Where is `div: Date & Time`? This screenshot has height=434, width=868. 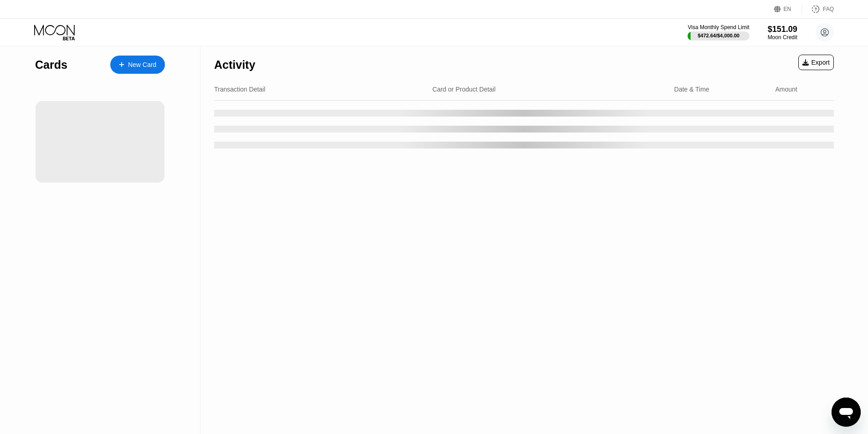 div: Date & Time is located at coordinates (692, 89).